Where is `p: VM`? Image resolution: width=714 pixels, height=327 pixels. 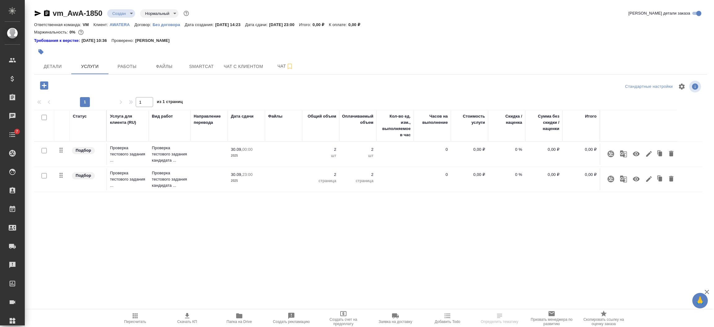
p: VM is located at coordinates (88, 24).